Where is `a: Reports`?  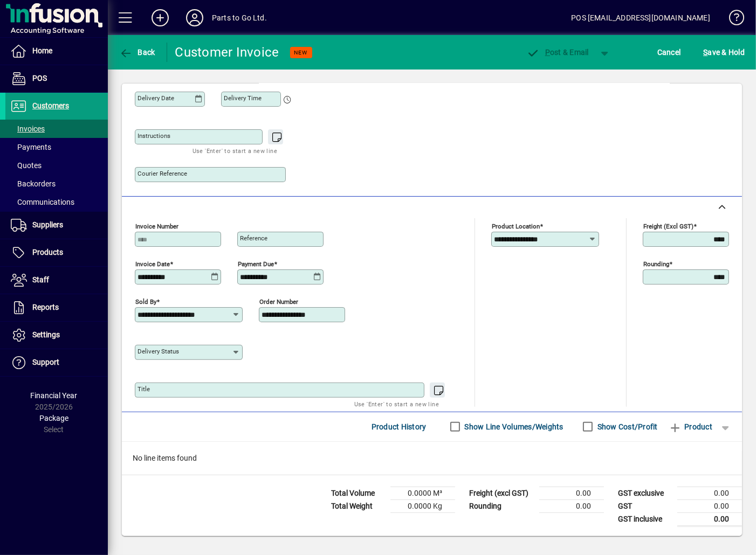 a: Reports is located at coordinates (57, 308).